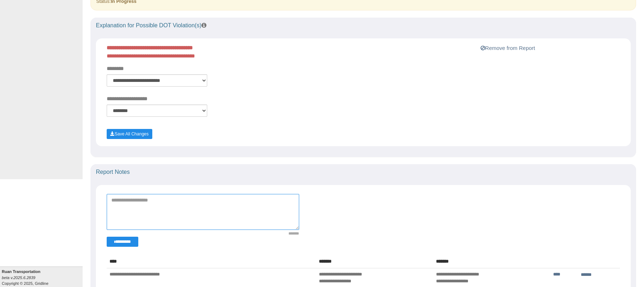  What do you see at coordinates (363, 26) in the screenshot?
I see `div: Explanation for Possible DOT Violation(s)` at bounding box center [363, 26].